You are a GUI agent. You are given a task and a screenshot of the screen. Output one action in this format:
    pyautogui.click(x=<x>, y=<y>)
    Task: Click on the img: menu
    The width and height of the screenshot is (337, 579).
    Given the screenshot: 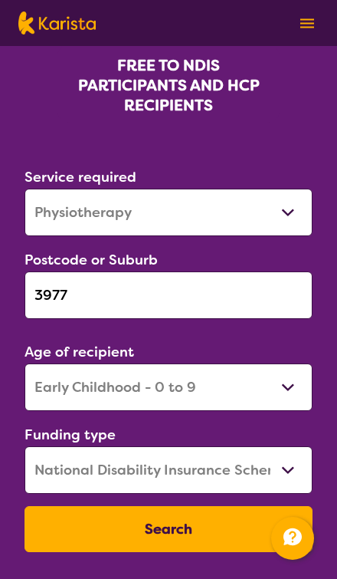 What is the action you would take?
    pyautogui.click(x=308, y=23)
    